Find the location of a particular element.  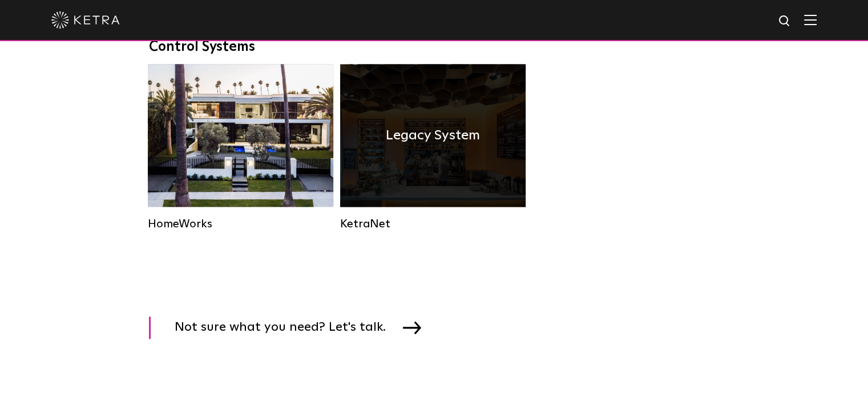

img: ketra-logo-2019-white is located at coordinates (86, 20).